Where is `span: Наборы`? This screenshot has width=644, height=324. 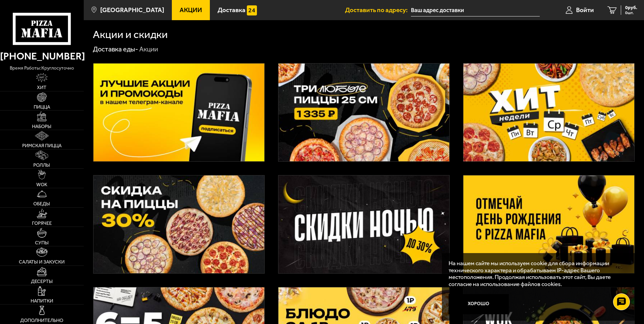 span: Наборы is located at coordinates (42, 127).